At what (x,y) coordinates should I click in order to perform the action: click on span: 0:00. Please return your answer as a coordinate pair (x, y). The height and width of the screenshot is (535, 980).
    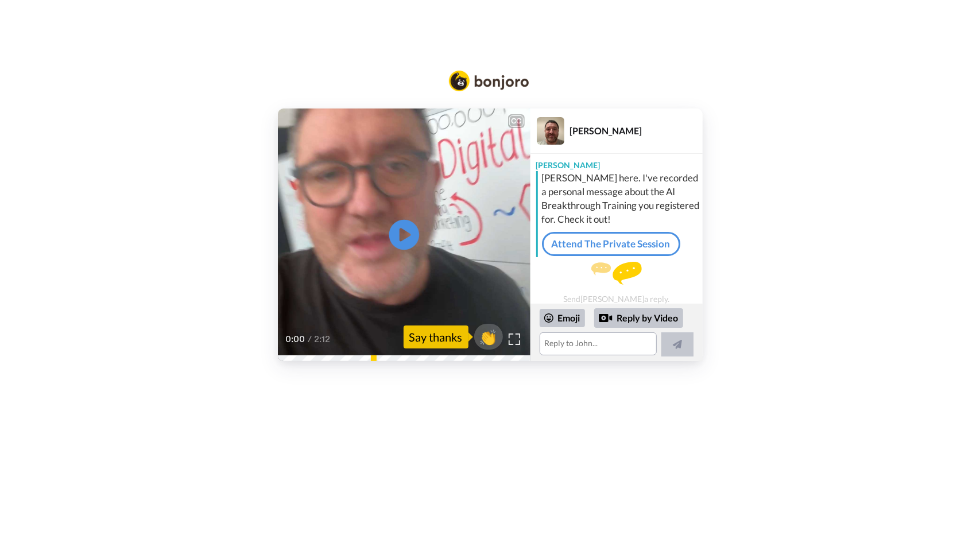
    Looking at the image, I should click on (296, 339).